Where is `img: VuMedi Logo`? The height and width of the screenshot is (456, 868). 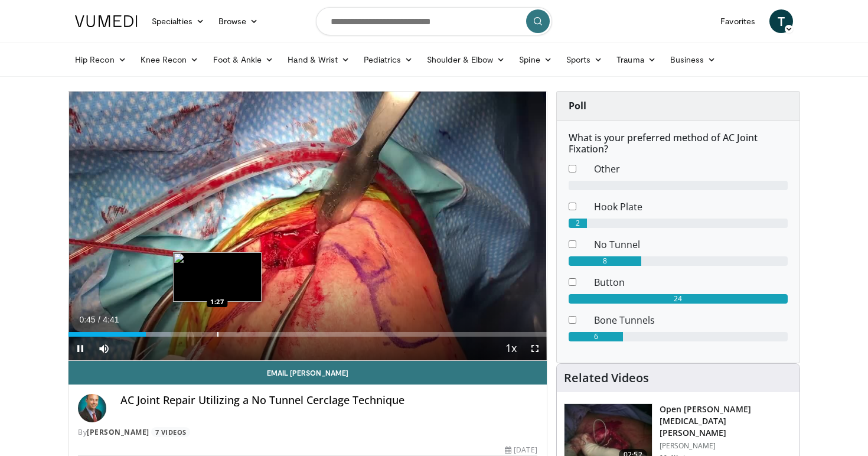
img: VuMedi Logo is located at coordinates (107, 21).